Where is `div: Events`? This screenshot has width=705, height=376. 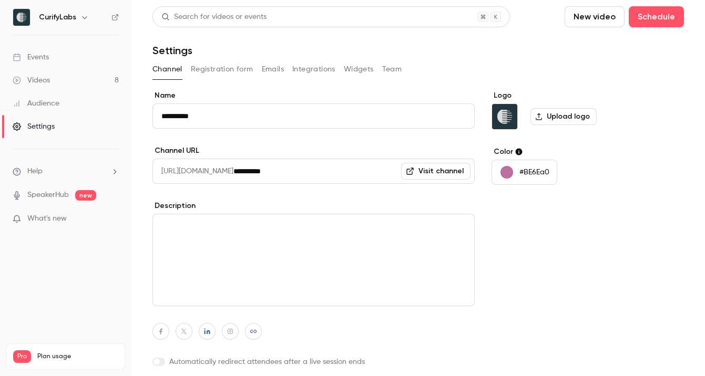
div: Events is located at coordinates (30, 57).